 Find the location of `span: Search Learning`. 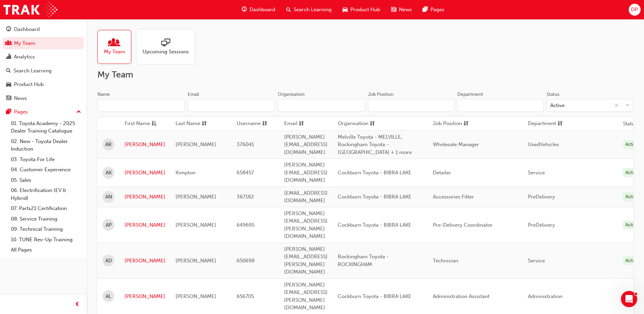

span: Search Learning is located at coordinates (313, 10).